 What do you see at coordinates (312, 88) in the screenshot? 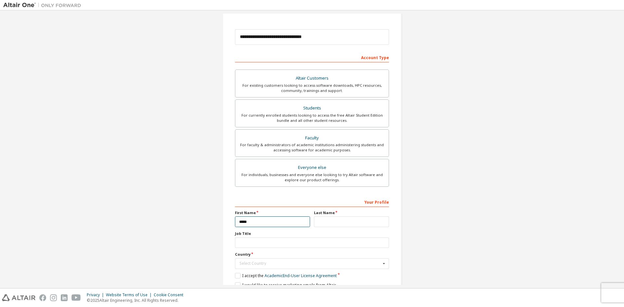
I see `div: For existing customers looking to access software downloads, HPC resources, community, trainings ...` at bounding box center [312, 88].